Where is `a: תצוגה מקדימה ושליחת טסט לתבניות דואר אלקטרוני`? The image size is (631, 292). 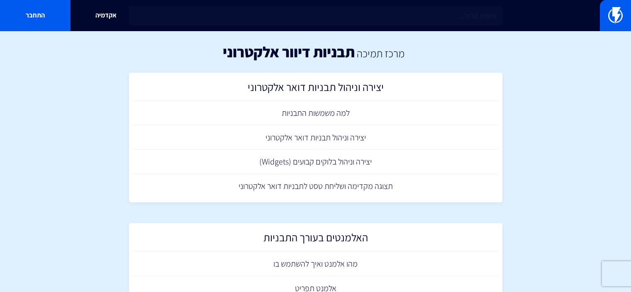 a: תצוגה מקדימה ושליחת טסט לתבניות דואר אלקטרוני is located at coordinates (316, 186).